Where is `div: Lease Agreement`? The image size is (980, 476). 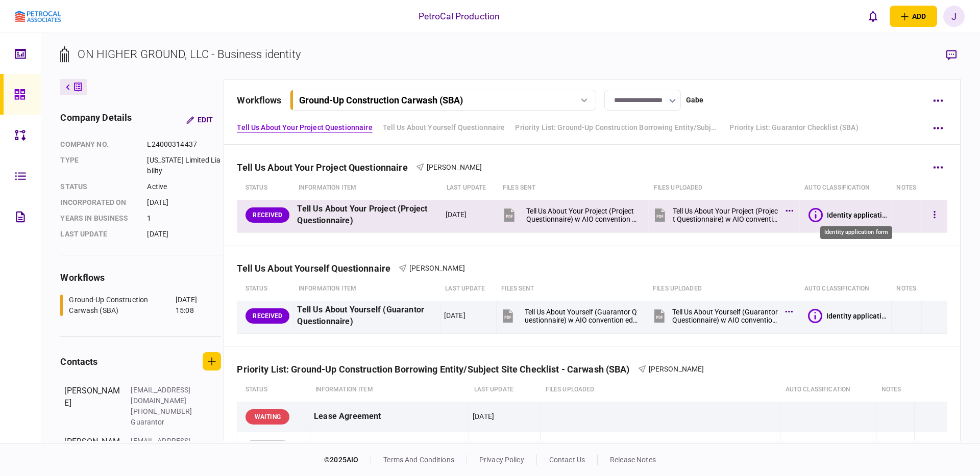 div: Lease Agreement is located at coordinates (389, 416).